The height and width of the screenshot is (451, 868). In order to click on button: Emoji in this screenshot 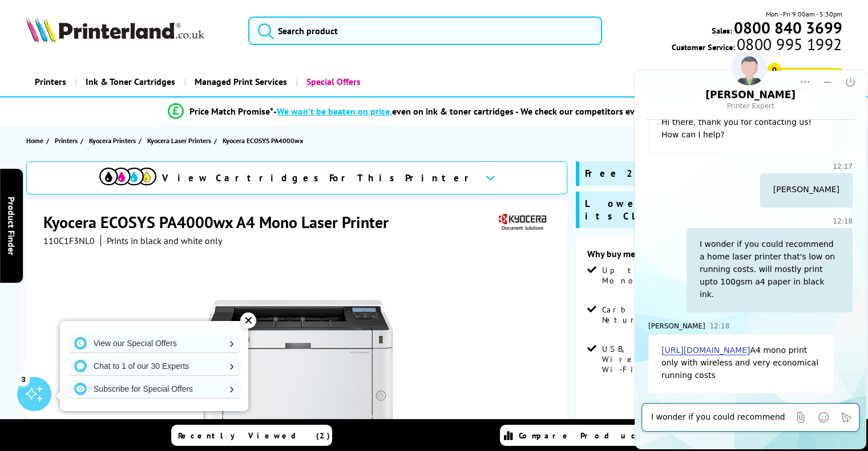, I will do `click(191, 365)`.